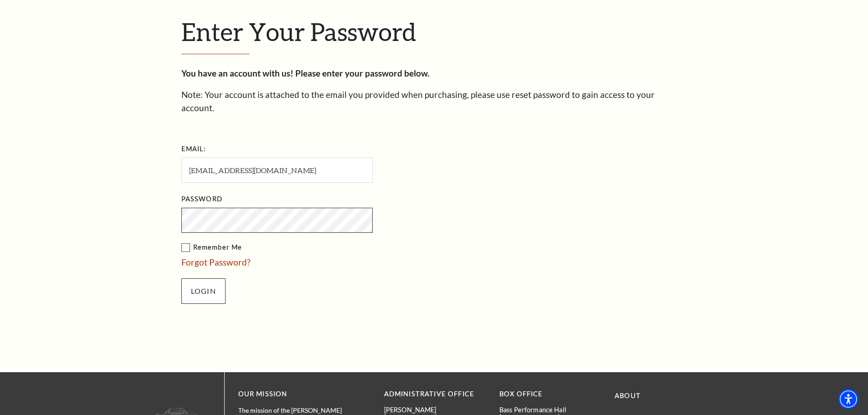 The width and height of the screenshot is (868, 415). Describe the element at coordinates (322, 247) in the screenshot. I see `label: Remember Me` at that location.